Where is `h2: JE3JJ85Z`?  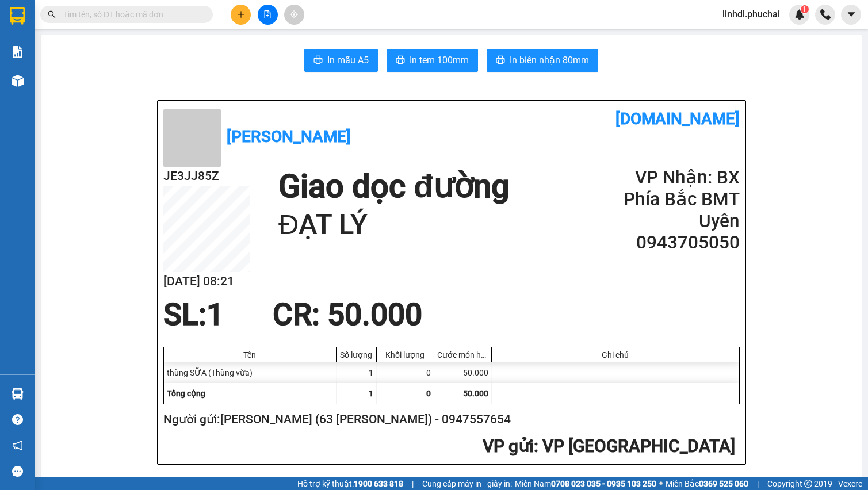
h2: JE3JJ85Z is located at coordinates (207, 176).